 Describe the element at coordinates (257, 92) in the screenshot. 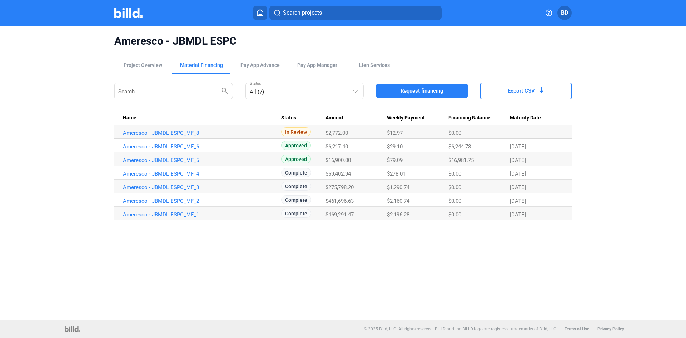

I see `mat-select-trigger: All (7)` at that location.